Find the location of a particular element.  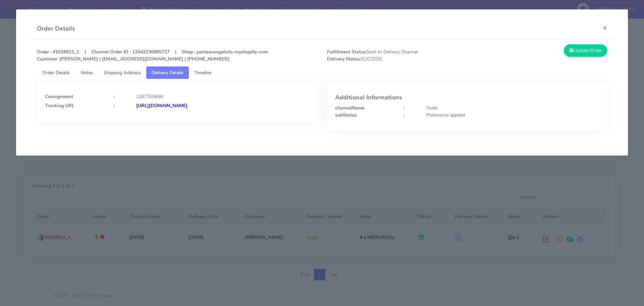

span: Delivery Details is located at coordinates (167, 73).